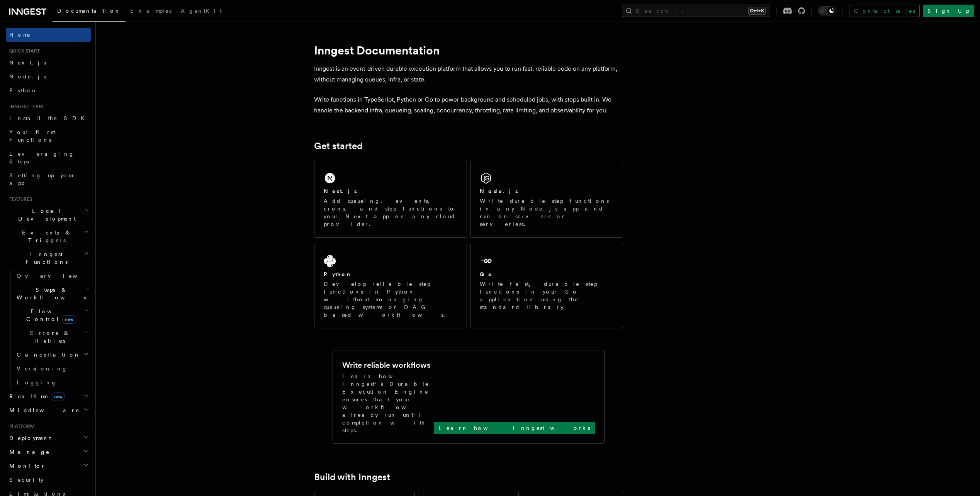 Image resolution: width=980 pixels, height=496 pixels. Describe the element at coordinates (151, 12) in the screenshot. I see `a: Examples` at that location.